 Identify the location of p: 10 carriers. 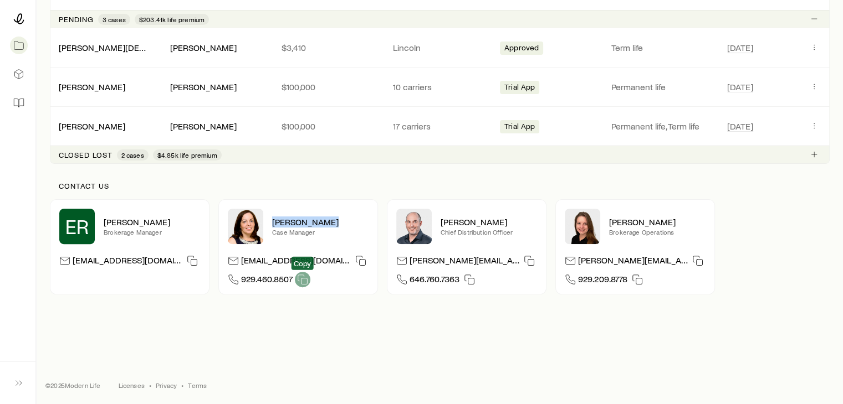
(439, 87).